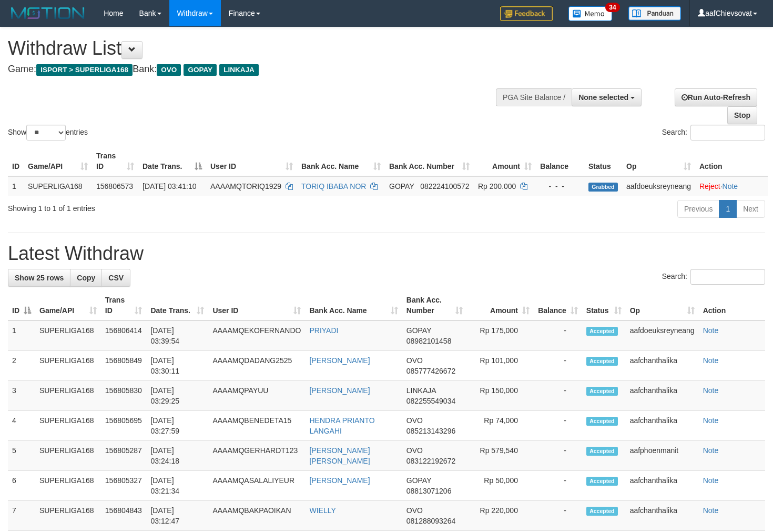  Describe the element at coordinates (429, 341) in the screenshot. I see `span: Copy 08982101458 to clipboard` at that location.